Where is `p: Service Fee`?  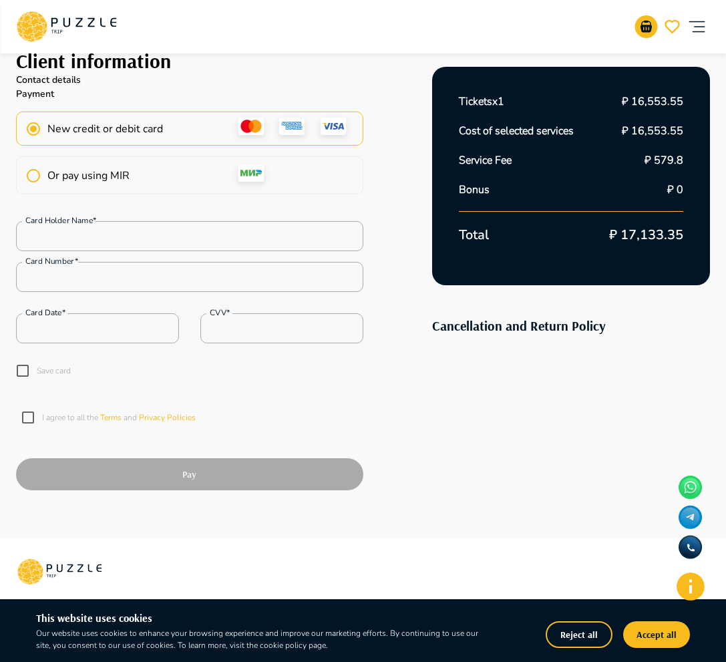
p: Service Fee is located at coordinates (485, 160).